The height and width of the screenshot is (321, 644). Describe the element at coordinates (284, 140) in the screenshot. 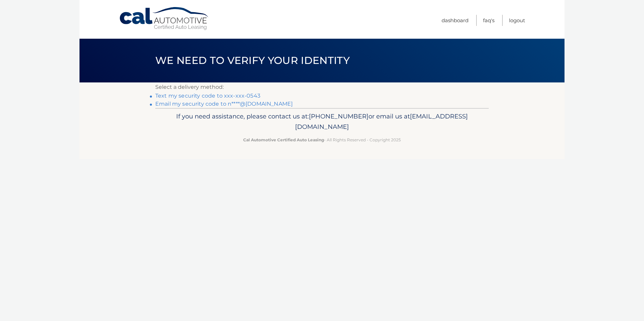

I see `strong: Cal Automotive Certified Auto Leasing` at that location.